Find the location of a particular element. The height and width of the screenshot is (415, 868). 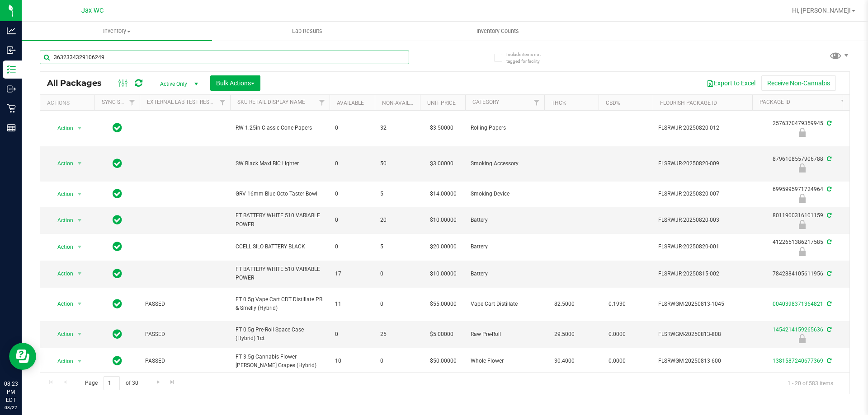

span: FLSRWJR-20250820-003 is located at coordinates (702, 220).